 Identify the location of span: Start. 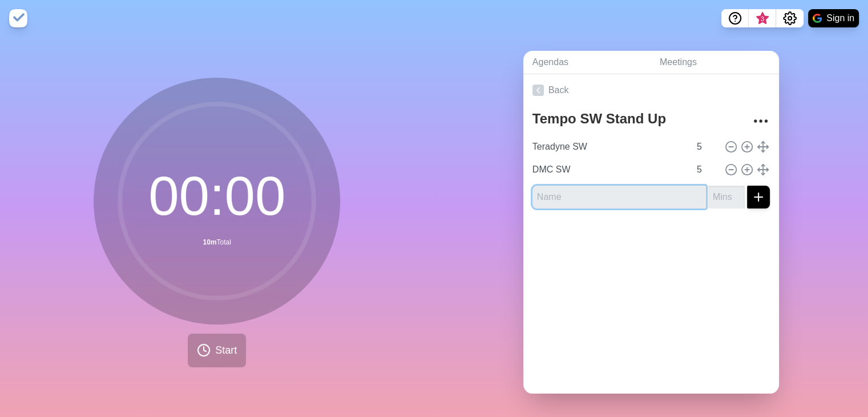
(226, 350).